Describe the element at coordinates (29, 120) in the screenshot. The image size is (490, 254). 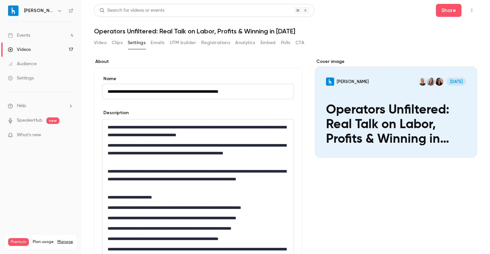
I see `a: SpeakerHub` at that location.